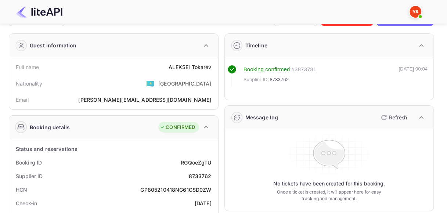 The image size is (447, 213). I want to click on div: # 3873781, so click(304, 69).